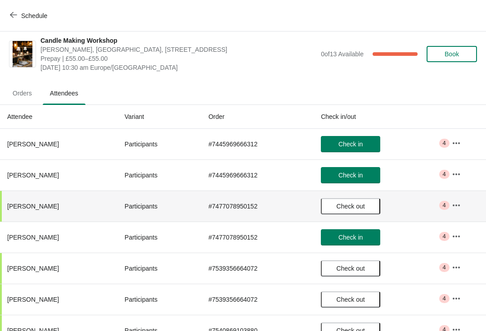 This screenshot has height=331, width=486. I want to click on span: Candle Making Workshop, so click(178, 41).